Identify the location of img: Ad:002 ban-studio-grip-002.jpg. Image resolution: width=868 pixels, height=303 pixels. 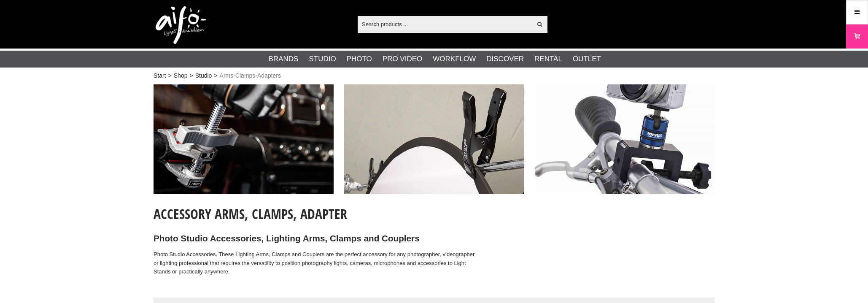
(434, 139).